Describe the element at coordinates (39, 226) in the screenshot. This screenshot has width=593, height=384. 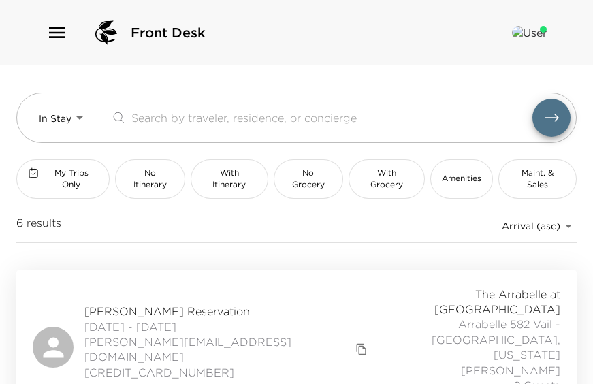
I see `span: 6 results` at that location.